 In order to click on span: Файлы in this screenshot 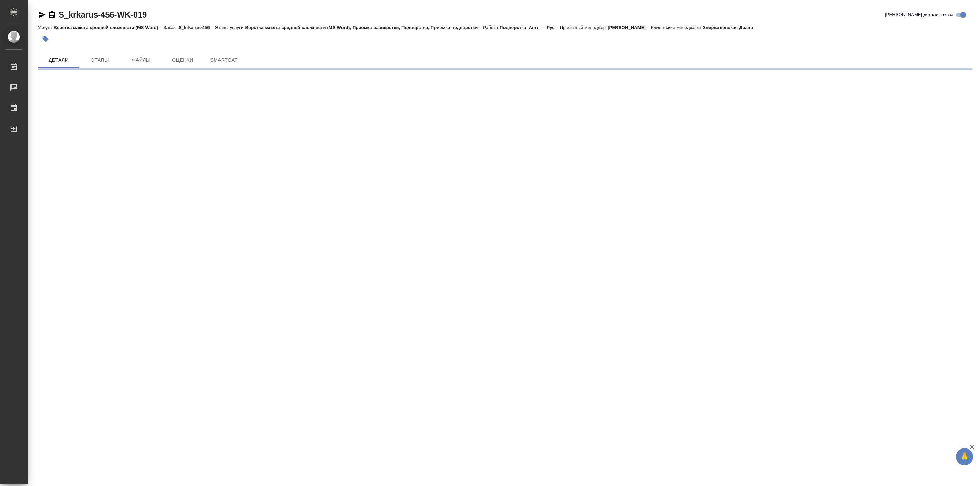, I will do `click(141, 60)`.